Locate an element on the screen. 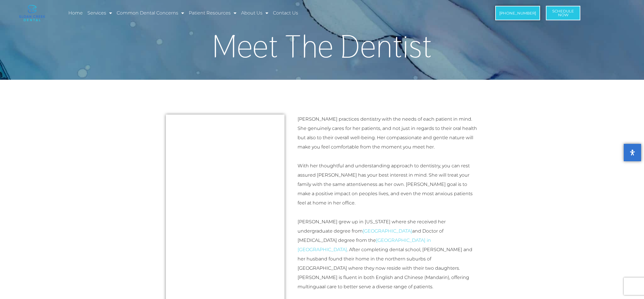  a: Services is located at coordinates (99, 13).